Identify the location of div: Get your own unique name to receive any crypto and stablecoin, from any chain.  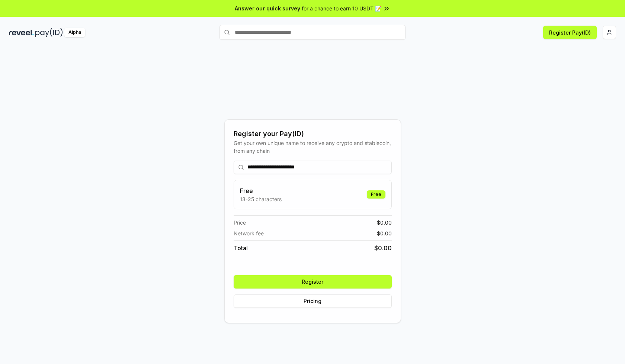
(312, 147).